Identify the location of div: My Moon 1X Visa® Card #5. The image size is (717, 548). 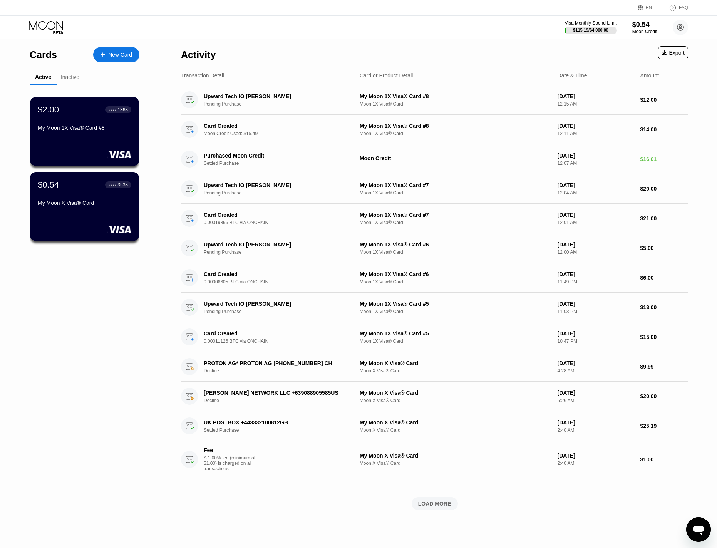
(455, 304).